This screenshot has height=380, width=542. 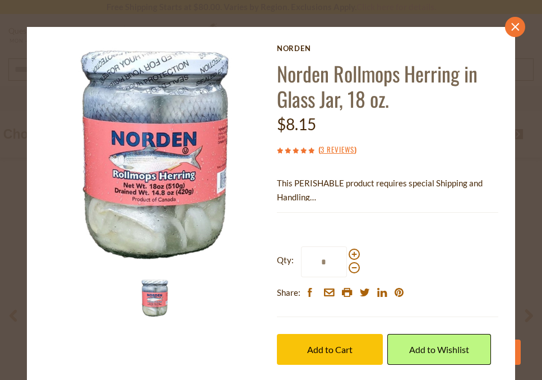 I want to click on a: Norden Rollmops Herring in Glass Jar, 18 oz., so click(x=377, y=86).